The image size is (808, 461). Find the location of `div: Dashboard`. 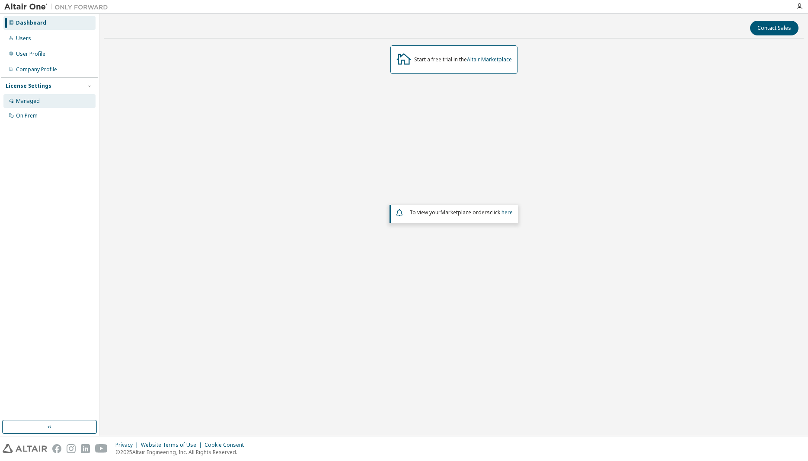

div: Dashboard is located at coordinates (31, 23).